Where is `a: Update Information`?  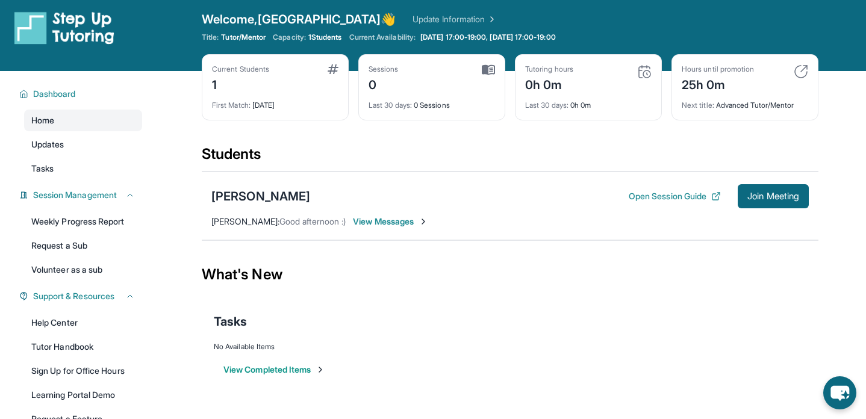
a: Update Information is located at coordinates (455, 19).